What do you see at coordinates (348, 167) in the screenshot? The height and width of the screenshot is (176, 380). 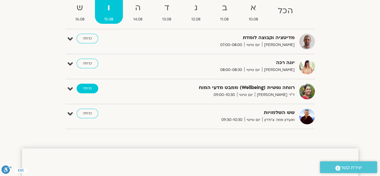 I see `a: יצירת קשר` at bounding box center [348, 167].